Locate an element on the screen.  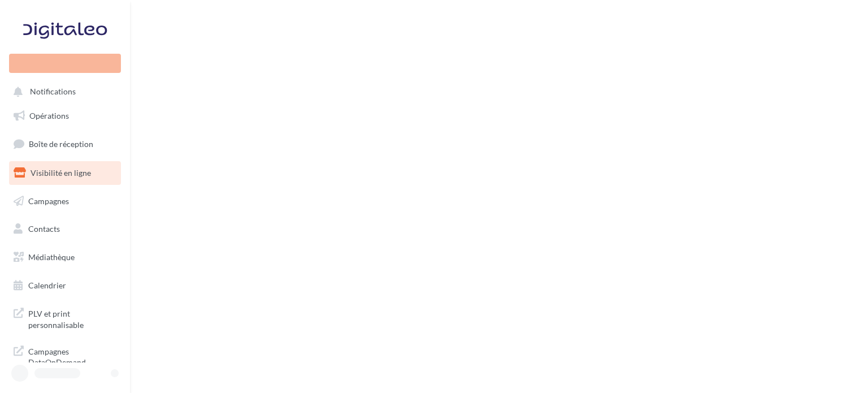
a: Médiathèque is located at coordinates (65, 257).